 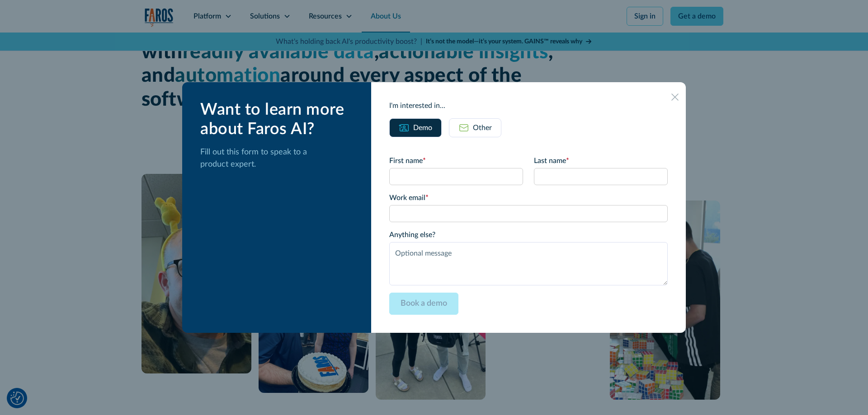 I want to click on label: First name, so click(x=456, y=161).